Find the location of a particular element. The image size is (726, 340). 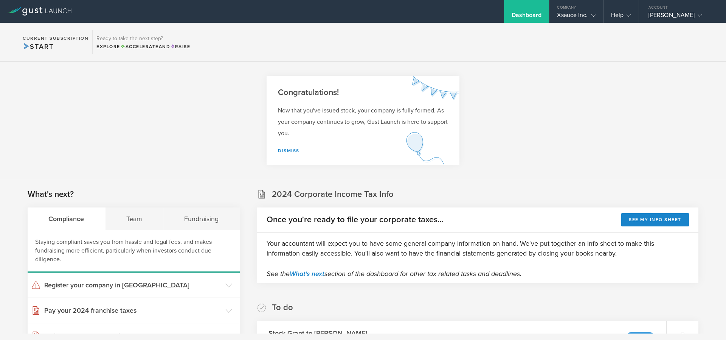

h2: Congratulations! is located at coordinates (363, 92).